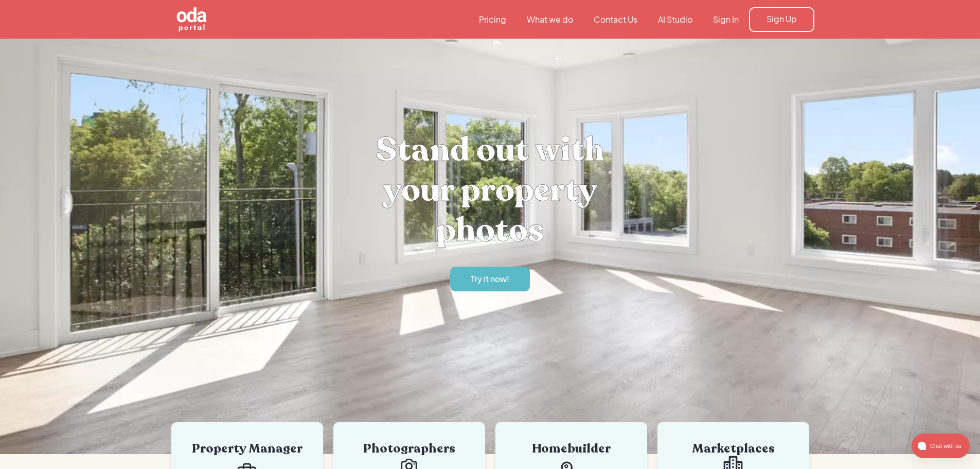 This screenshot has height=469, width=980. I want to click on div: Property Manager, so click(247, 449).